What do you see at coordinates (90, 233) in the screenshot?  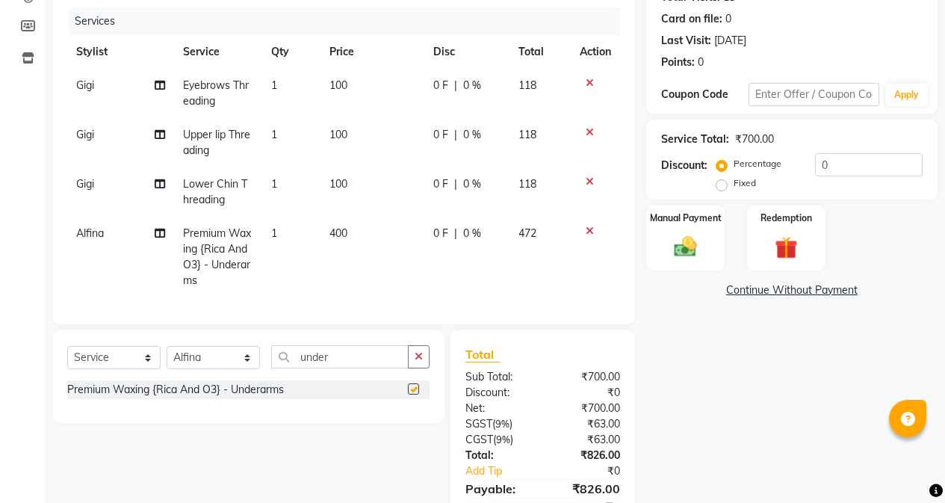 I see `span: Alfina` at bounding box center [90, 233].